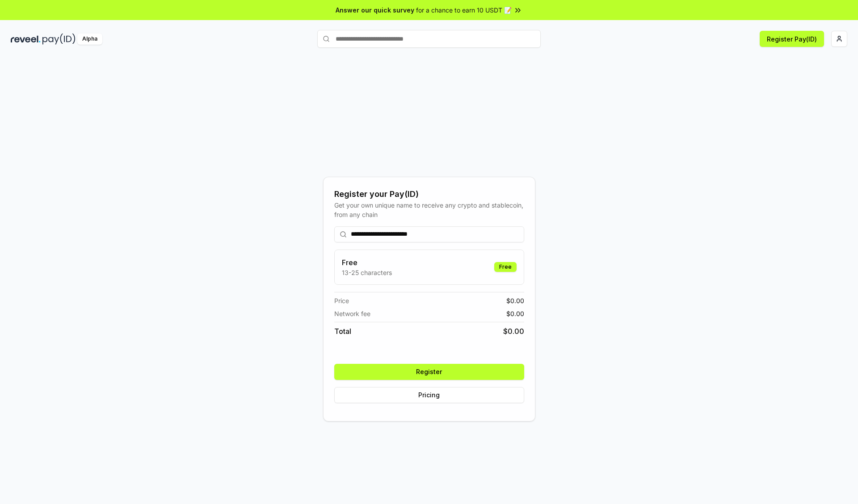  Describe the element at coordinates (429, 194) in the screenshot. I see `div: Register your Pay(ID)` at that location.